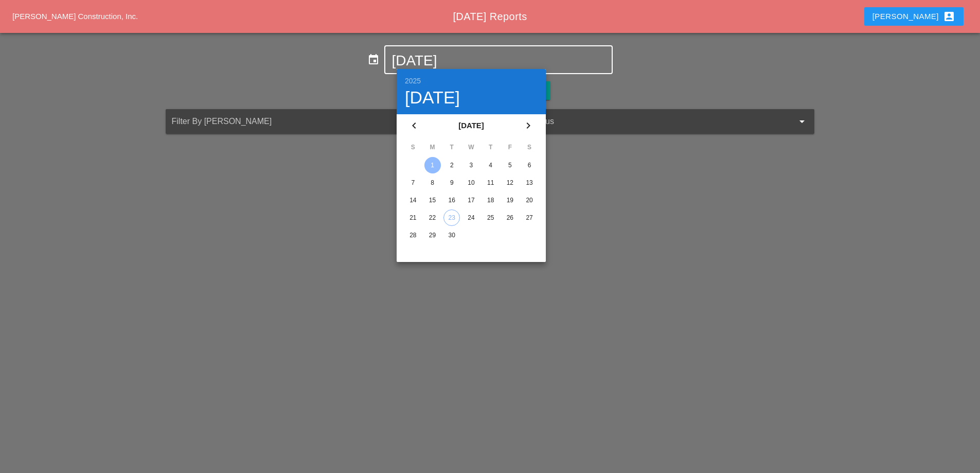 This screenshot has height=473, width=980. I want to click on button: 28, so click(413, 235).